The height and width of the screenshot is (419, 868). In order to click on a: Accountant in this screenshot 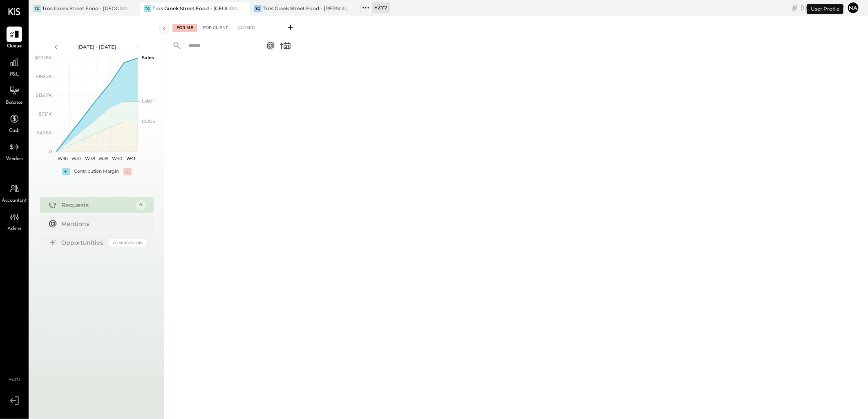, I will do `click(14, 193)`.